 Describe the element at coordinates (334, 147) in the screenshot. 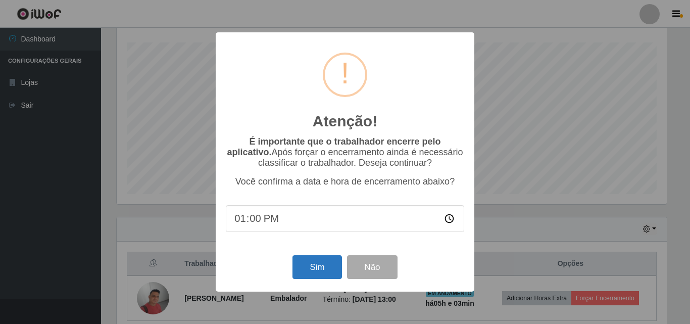

I see `b: É importante que o trabalhador encerre pelo aplicativo.` at that location.